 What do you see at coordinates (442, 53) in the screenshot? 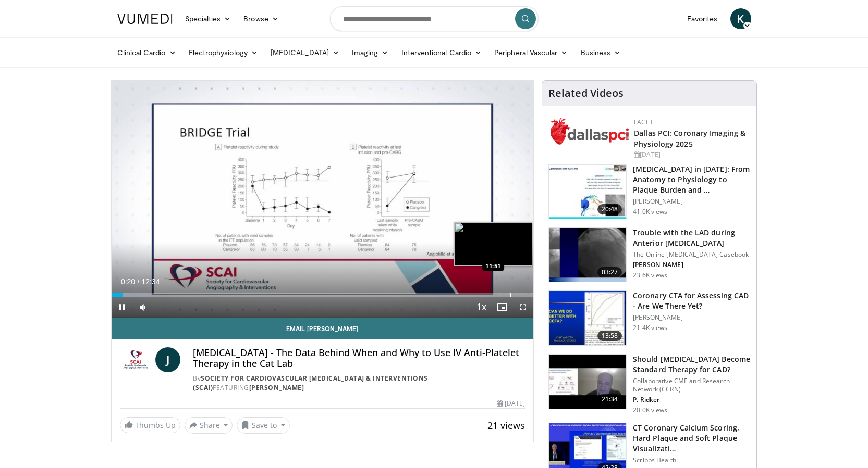
I see `a: Interventional Cardio` at bounding box center [442, 53].